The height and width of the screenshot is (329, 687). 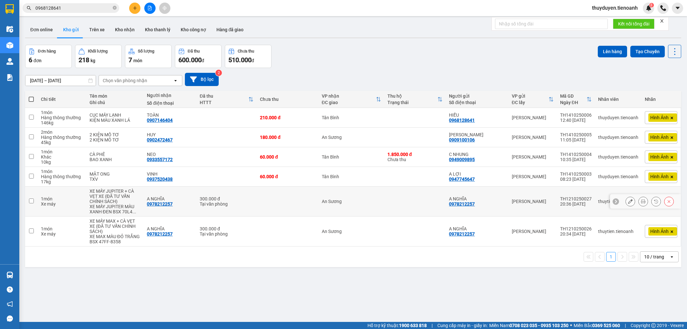 What do you see at coordinates (615, 8) in the screenshot?
I see `span: thuyduyen.tienoanh` at bounding box center [615, 8].